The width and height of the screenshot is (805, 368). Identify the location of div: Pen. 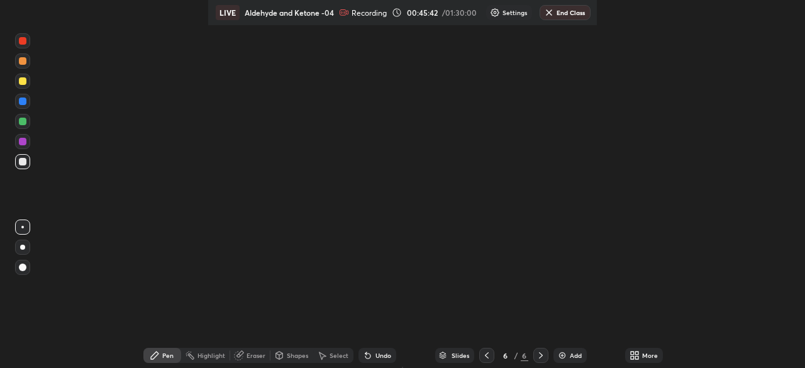
(168, 355).